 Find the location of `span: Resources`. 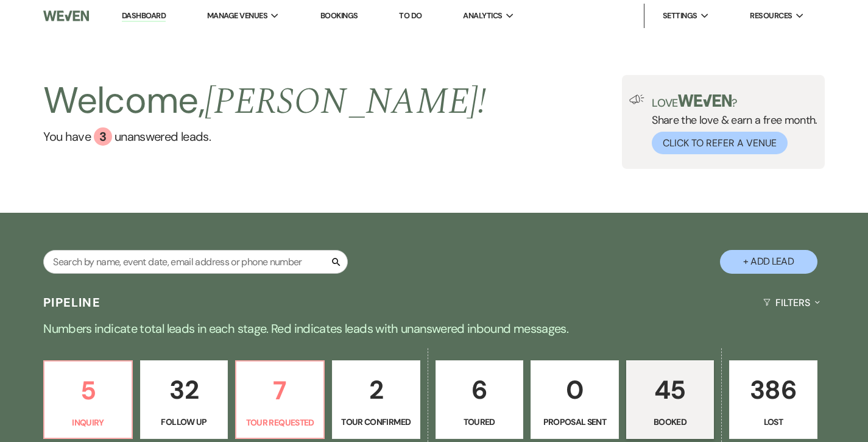

span: Resources is located at coordinates (770, 16).